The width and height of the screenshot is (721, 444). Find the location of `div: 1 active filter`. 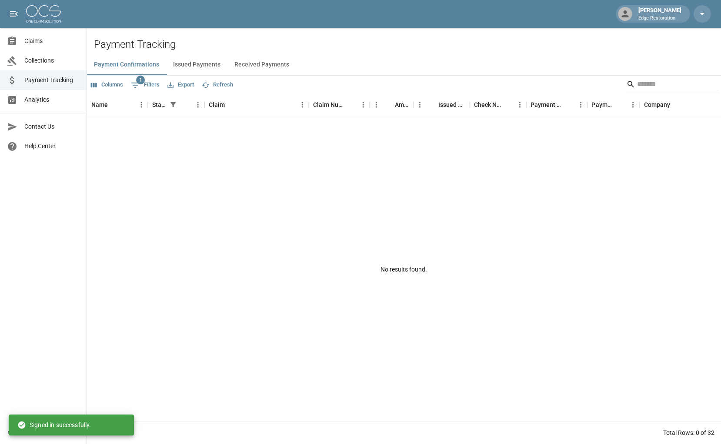

div: 1 active filter is located at coordinates (173, 105).